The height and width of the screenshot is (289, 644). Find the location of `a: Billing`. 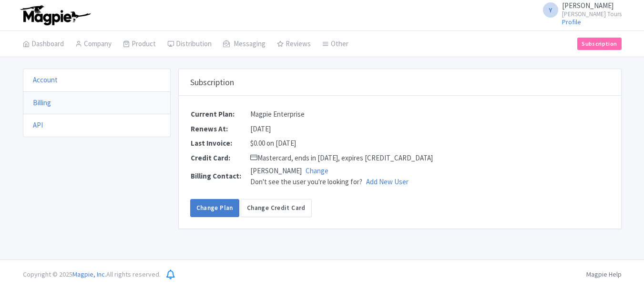

a: Billing is located at coordinates (42, 103).